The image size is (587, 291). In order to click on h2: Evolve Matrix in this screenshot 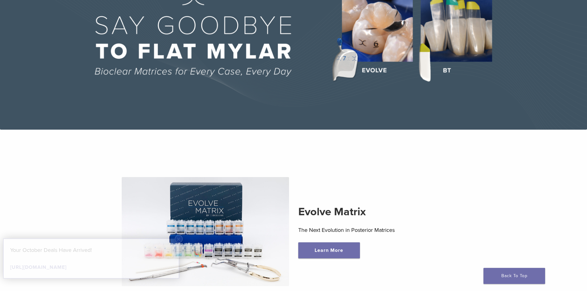, I will do `click(382, 212)`.